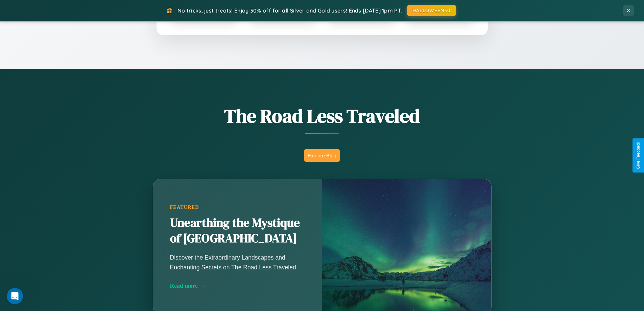 This screenshot has height=311, width=644. I want to click on p: Discover the Extraordinary Landscapes and Enchanting Secrets on The Road Less Traveled., so click(237, 262).